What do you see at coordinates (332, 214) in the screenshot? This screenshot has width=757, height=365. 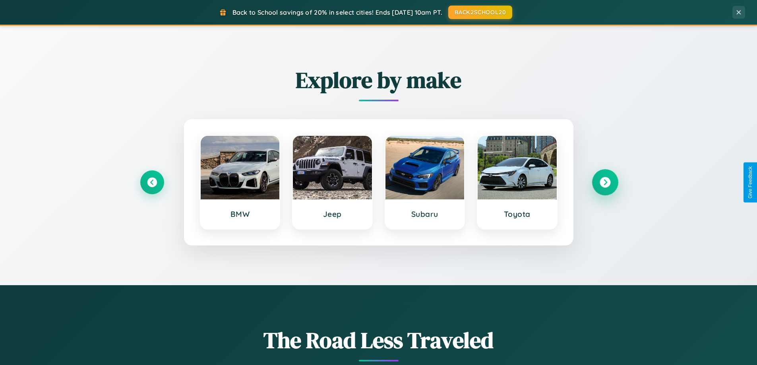 I see `h3: Jeep` at bounding box center [332, 214].